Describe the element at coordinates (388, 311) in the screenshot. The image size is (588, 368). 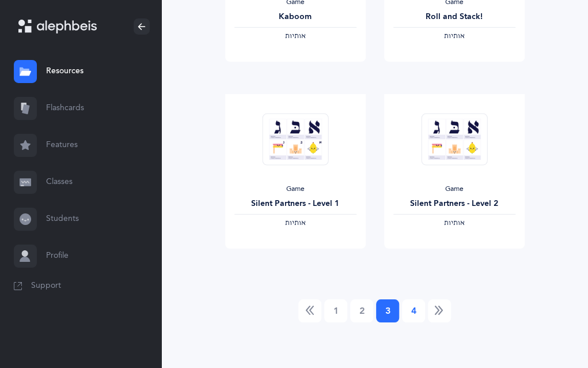
I see `a: 3` at that location.